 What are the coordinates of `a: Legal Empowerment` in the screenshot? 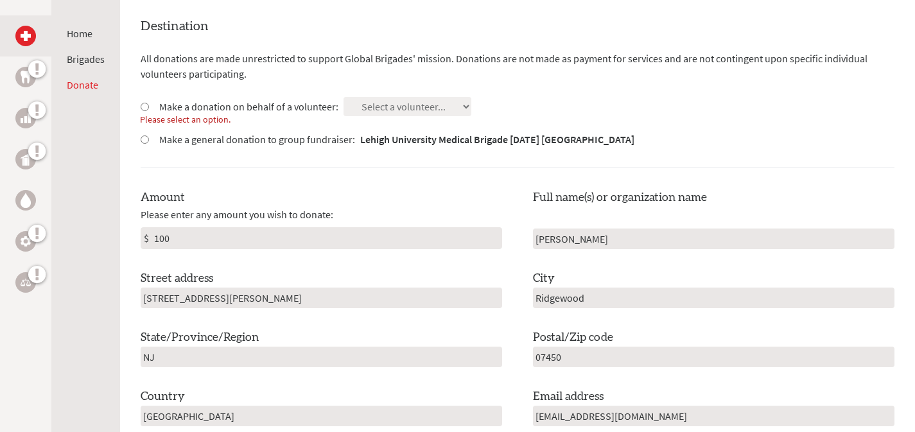 It's located at (26, 282).